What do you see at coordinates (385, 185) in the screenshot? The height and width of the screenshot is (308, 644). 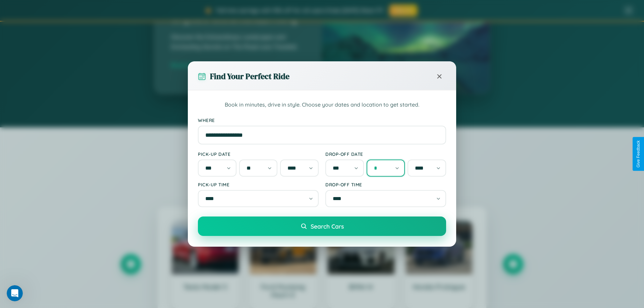 I see `label: Drop-off Time` at bounding box center [385, 185].